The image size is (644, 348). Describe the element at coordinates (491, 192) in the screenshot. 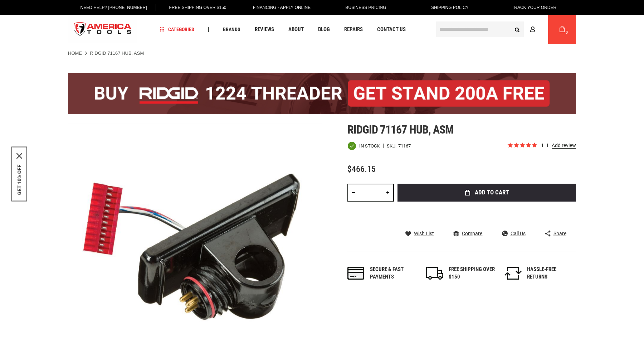

I see `span: Add to Cart` at that location.